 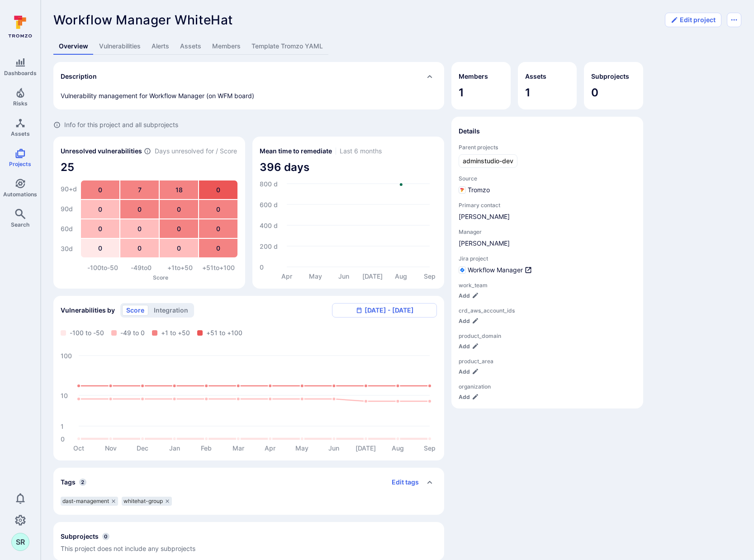 I want to click on div: dast-management, so click(x=89, y=501).